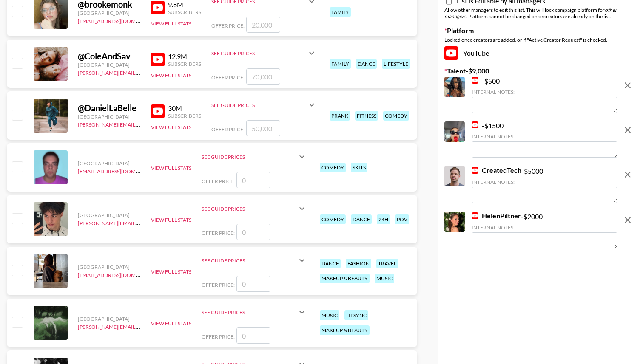 The width and height of the screenshot is (643, 364). I want to click on div: @ ColeAndSav, so click(109, 56).